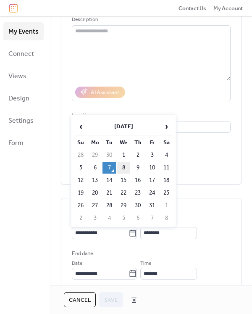 This screenshot has width=252, height=314. What do you see at coordinates (152, 206) in the screenshot?
I see `td: 31` at bounding box center [152, 206].